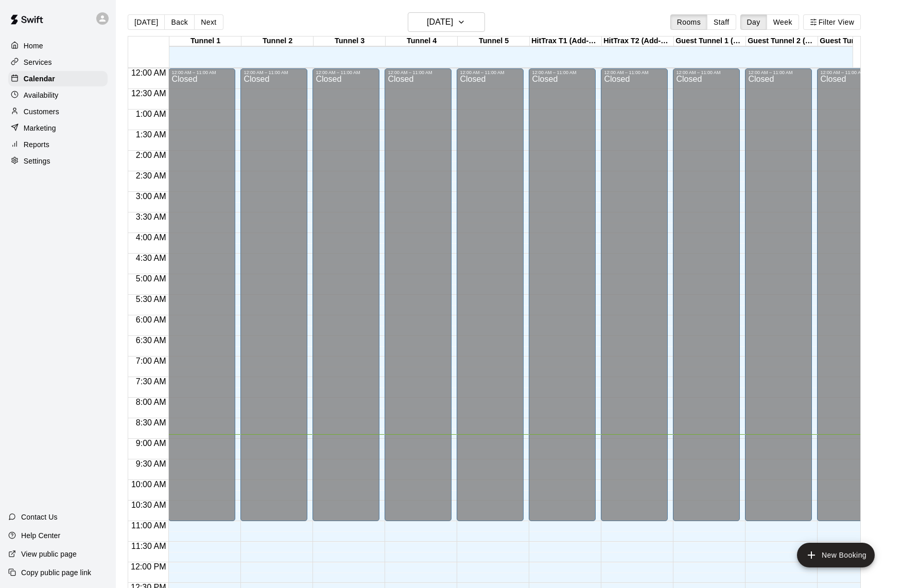  What do you see at coordinates (206, 42) in the screenshot?
I see `div: Tunnel 1` at bounding box center [206, 42].